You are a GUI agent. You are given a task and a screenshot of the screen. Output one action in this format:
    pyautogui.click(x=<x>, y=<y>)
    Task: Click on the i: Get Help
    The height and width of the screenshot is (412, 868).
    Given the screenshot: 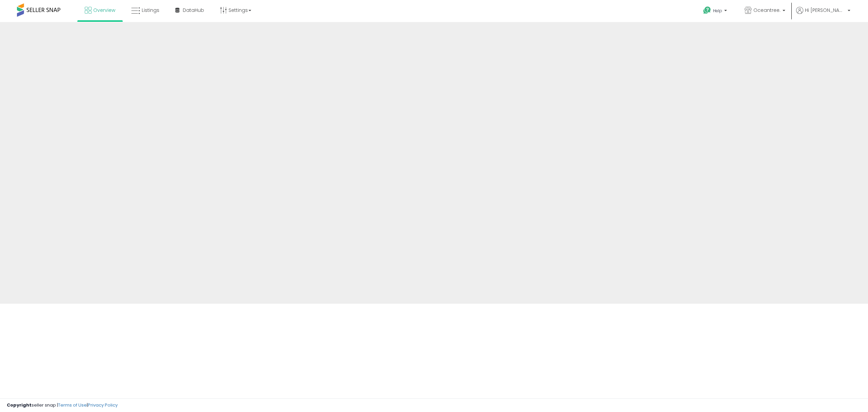 What is the action you would take?
    pyautogui.click(x=707, y=10)
    